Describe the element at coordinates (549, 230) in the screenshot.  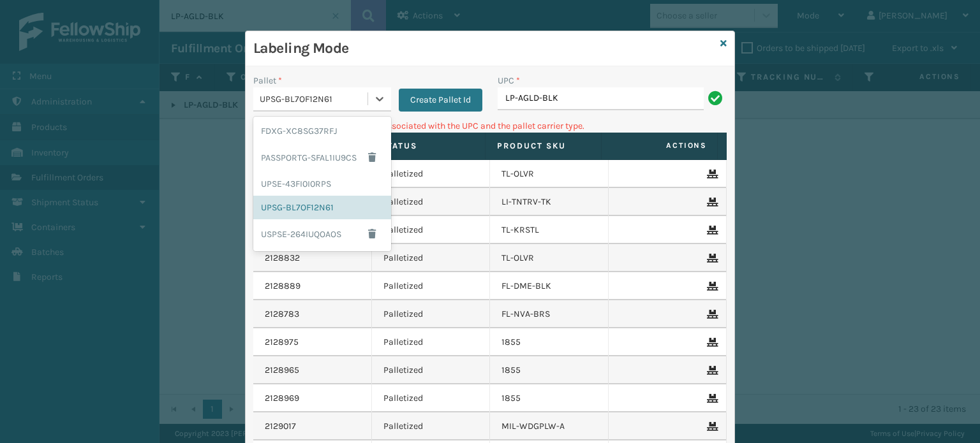
I see `td: TL-KRSTL` at that location.